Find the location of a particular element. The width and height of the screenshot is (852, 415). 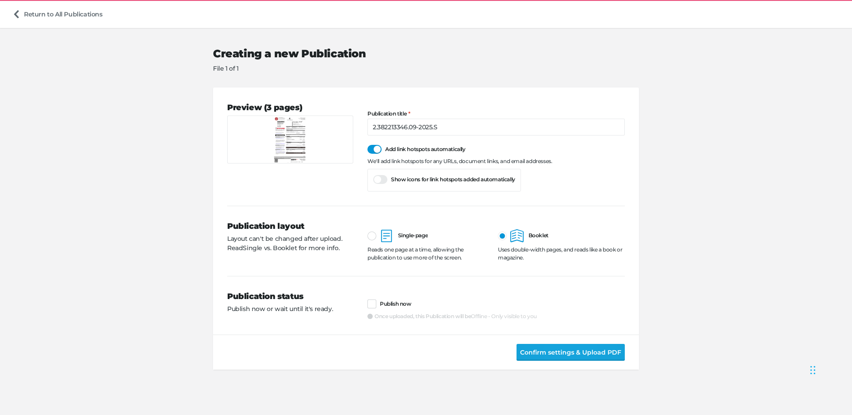

h2: Creating a new Publication is located at coordinates (419, 54).